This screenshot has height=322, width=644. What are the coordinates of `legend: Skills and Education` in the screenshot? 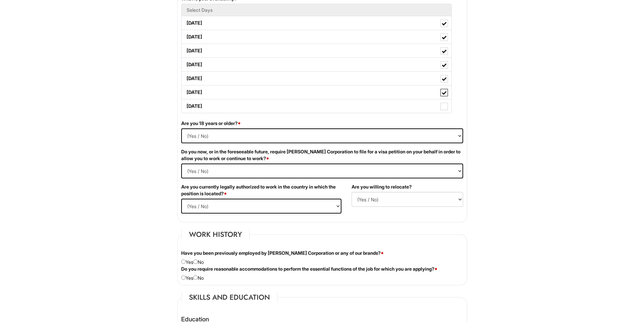 It's located at (229, 298).